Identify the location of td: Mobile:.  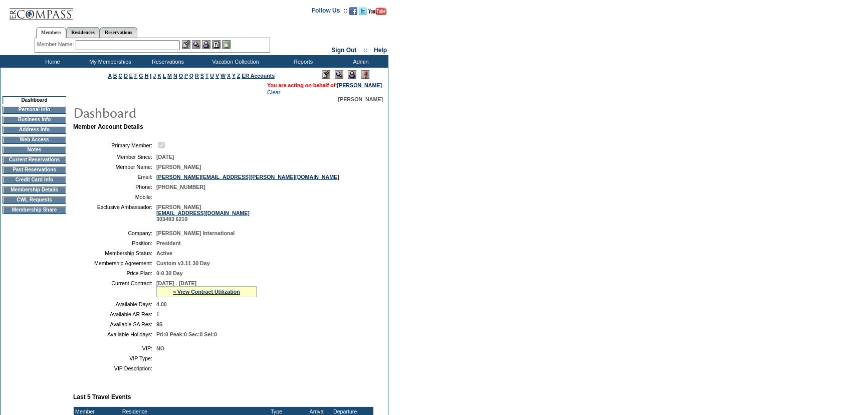
(115, 197).